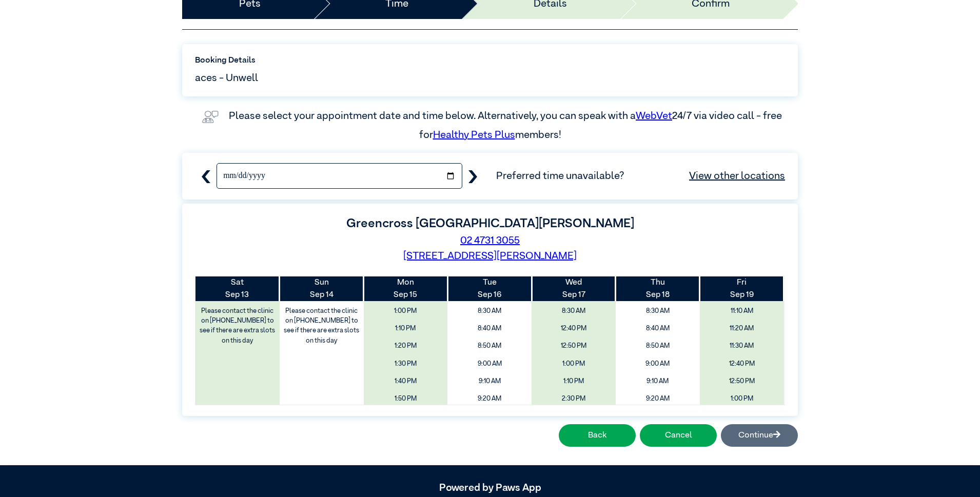 This screenshot has width=980, height=497. What do you see at coordinates (640, 176) in the screenshot?
I see `span: Preferred time unavailable?` at bounding box center [640, 176].